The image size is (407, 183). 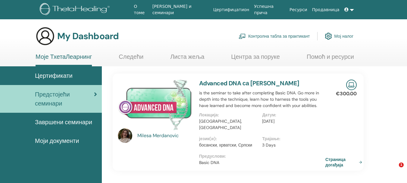 What do you see at coordinates (88, 36) in the screenshot?
I see `h3: My Dashboard` at bounding box center [88, 36].